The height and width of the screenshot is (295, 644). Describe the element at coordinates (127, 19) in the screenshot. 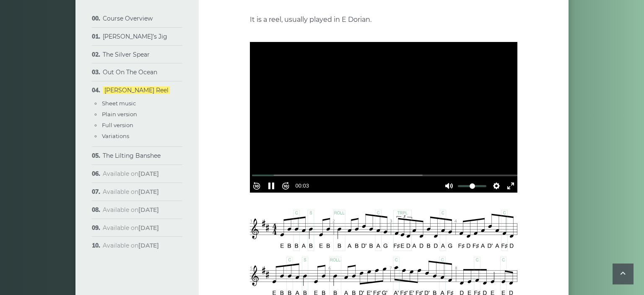

I see `a: Course Overview` at that location.